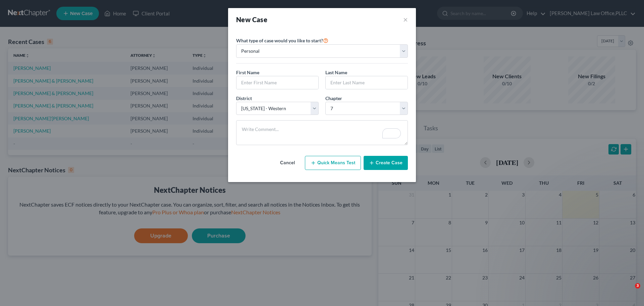 The height and width of the screenshot is (306, 644). I want to click on span: Chapter, so click(334, 98).